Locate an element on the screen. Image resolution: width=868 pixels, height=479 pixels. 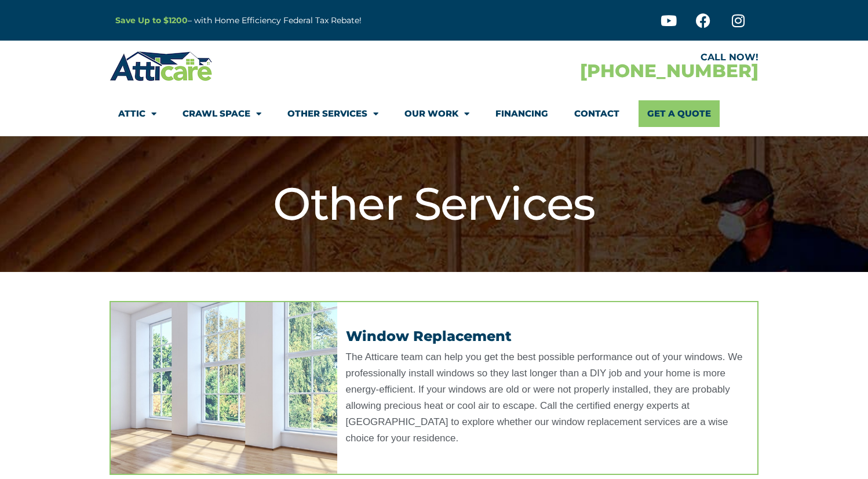
a: Get A Quote is located at coordinates (679, 114).